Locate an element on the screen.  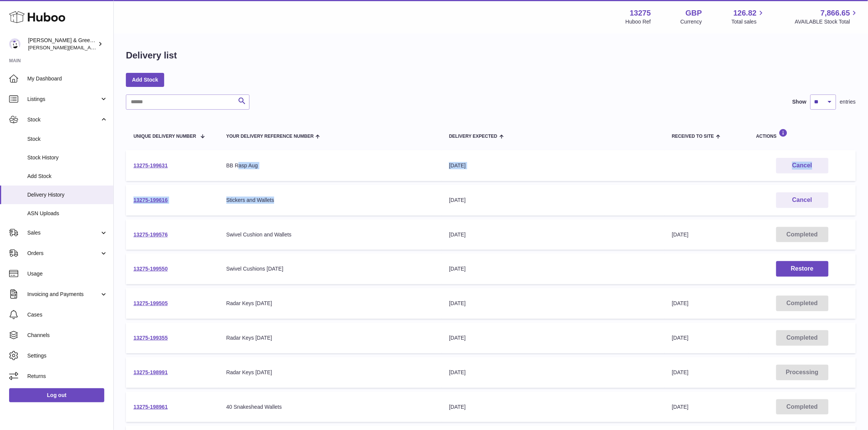
strong: 13275 is located at coordinates (640, 13).